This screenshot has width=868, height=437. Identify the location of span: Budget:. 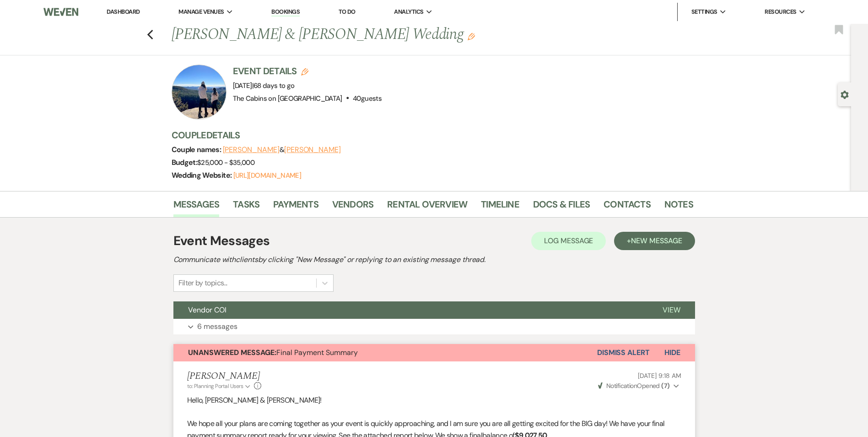
(184, 162).